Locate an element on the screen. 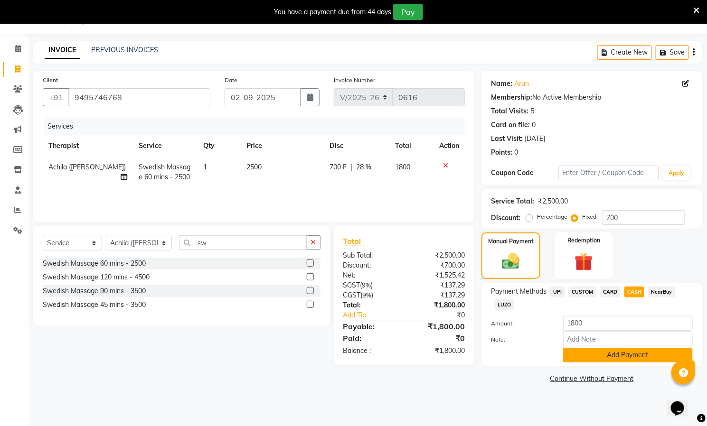 This screenshot has width=707, height=426. a: Continue Without Payment is located at coordinates (591, 379).